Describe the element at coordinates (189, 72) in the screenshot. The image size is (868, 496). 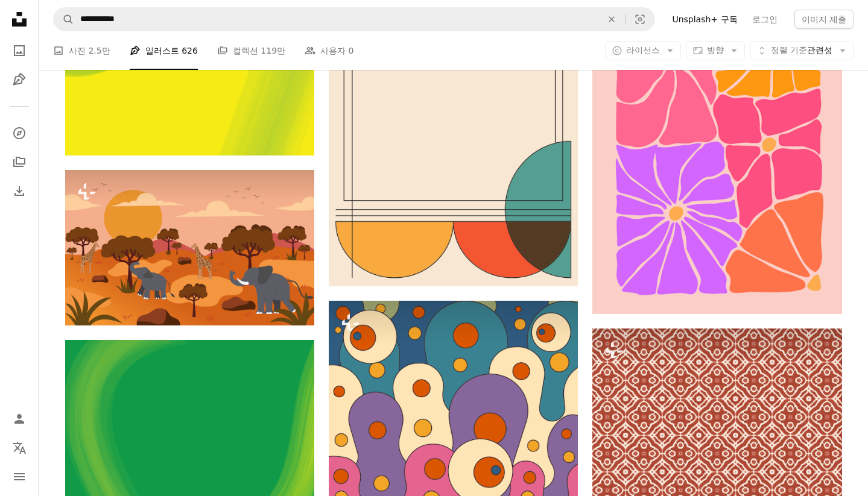
I see `a: 노란색 배경에 녹색 붓놀림.` at that location.